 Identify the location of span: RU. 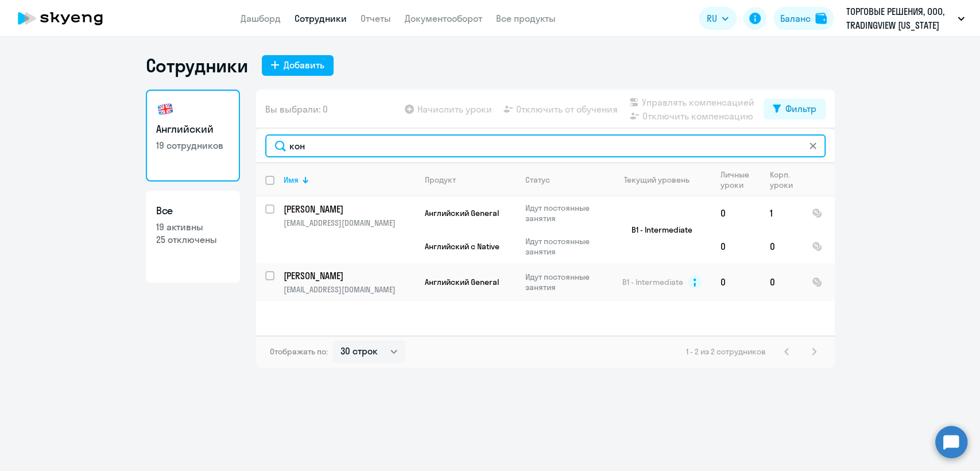
(712, 18).